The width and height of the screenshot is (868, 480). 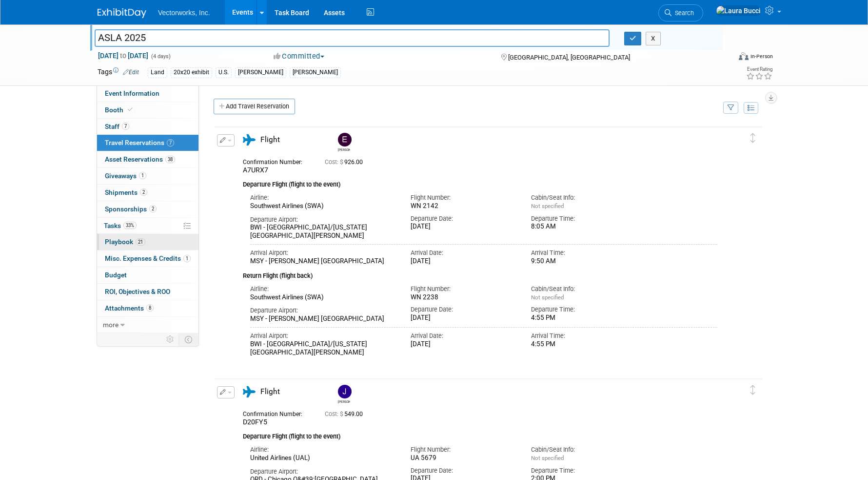 What do you see at coordinates (335, 414) in the screenshot?
I see `span: Cost: $` at bounding box center [335, 414].